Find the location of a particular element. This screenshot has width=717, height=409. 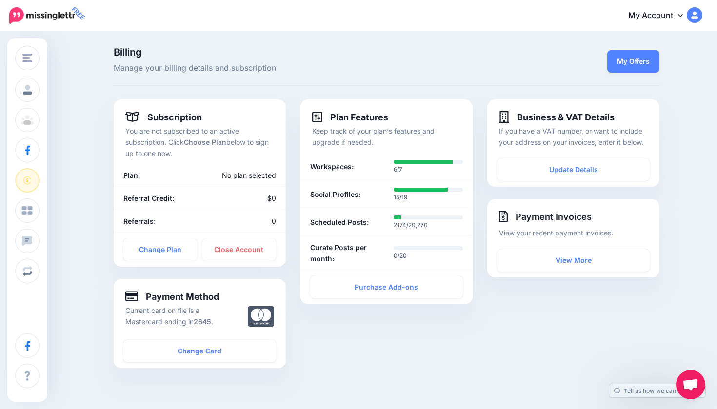

span: FREE is located at coordinates (78, 13).